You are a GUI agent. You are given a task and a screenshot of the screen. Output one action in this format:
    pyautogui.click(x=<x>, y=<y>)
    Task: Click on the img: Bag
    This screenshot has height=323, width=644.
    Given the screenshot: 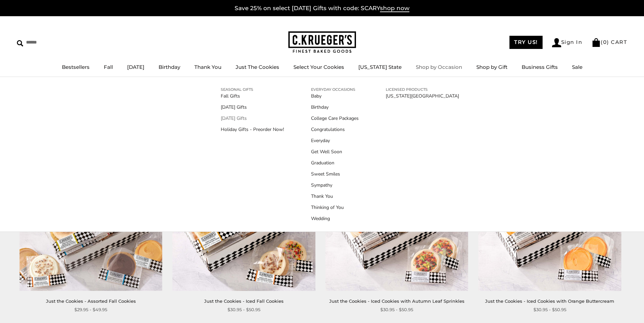 What is the action you would take?
    pyautogui.click(x=596, y=43)
    